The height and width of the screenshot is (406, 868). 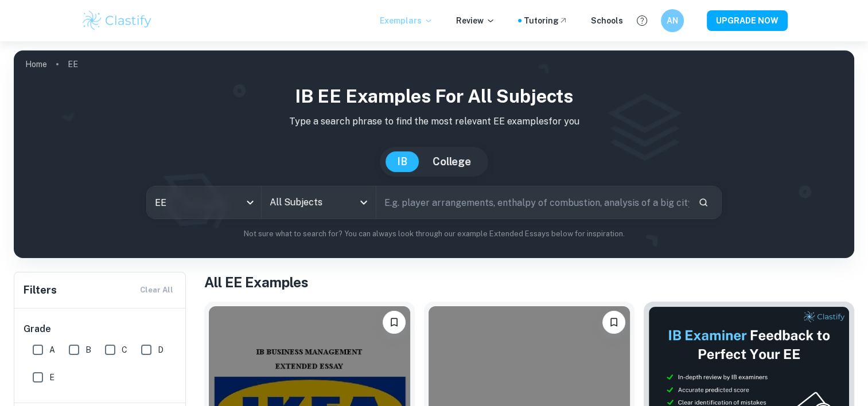 What do you see at coordinates (607, 20) in the screenshot?
I see `a: Schools` at bounding box center [607, 20].